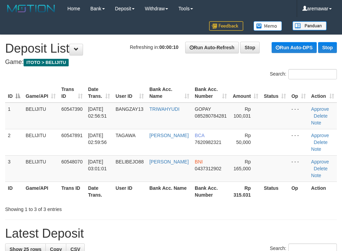  I want to click on th: Status: activate to sort column ascending, so click(275, 93).